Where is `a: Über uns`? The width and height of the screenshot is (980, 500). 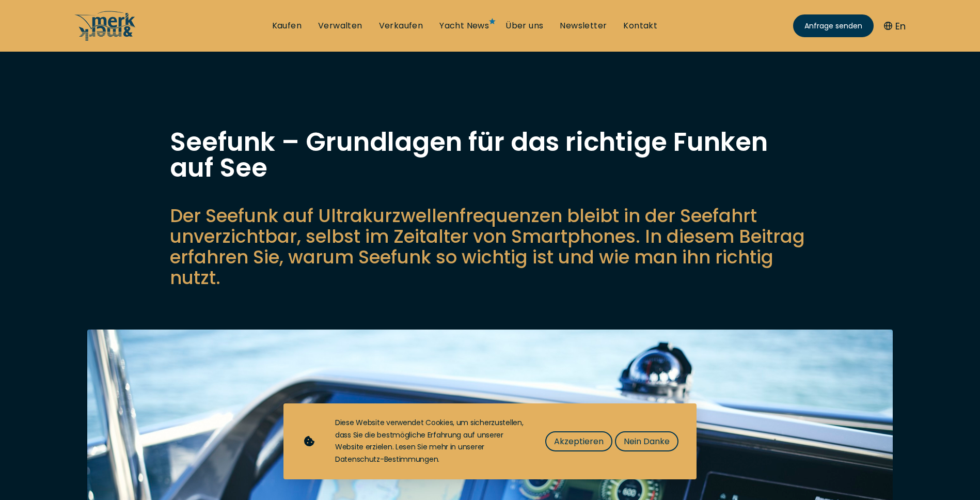 a: Über uns is located at coordinates (524, 26).